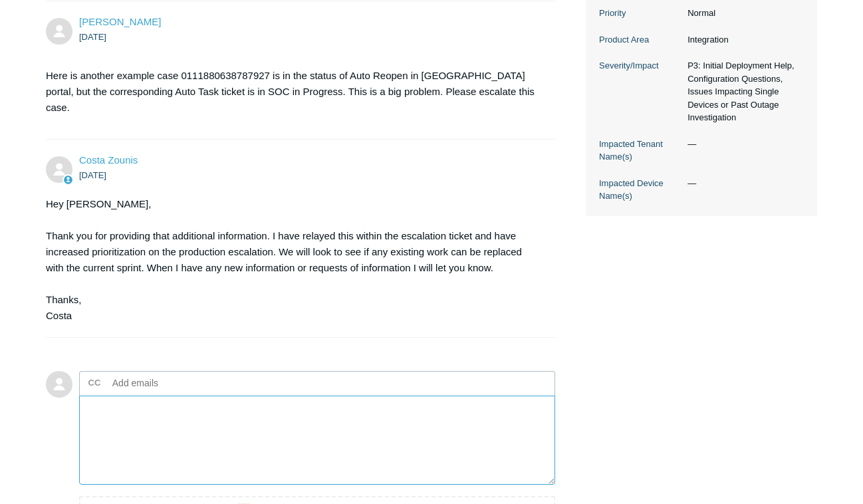 The width and height of the screenshot is (863, 504). What do you see at coordinates (640, 40) in the screenshot?
I see `dt: Product Area` at bounding box center [640, 40].